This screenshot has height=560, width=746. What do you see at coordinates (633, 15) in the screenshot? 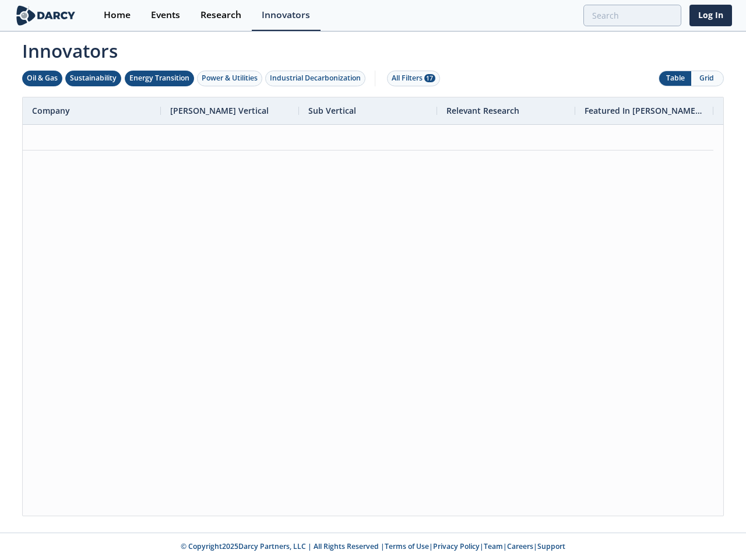
I see `input: Advanced Search` at bounding box center [633, 15].